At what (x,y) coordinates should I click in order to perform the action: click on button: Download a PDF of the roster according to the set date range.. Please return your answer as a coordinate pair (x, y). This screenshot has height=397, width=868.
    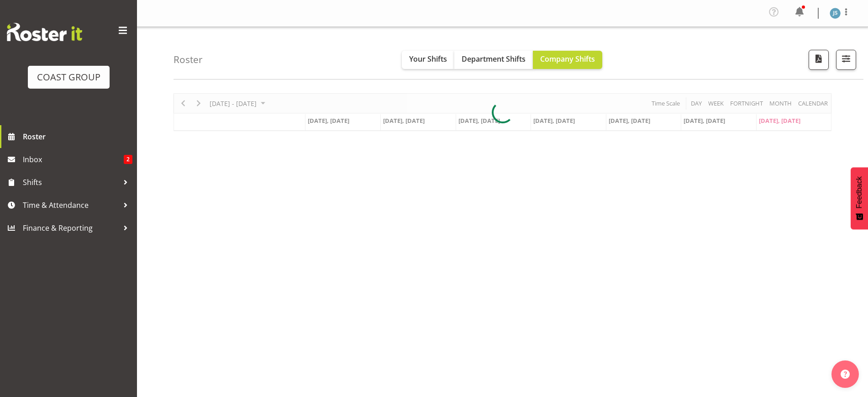
    Looking at the image, I should click on (819, 60).